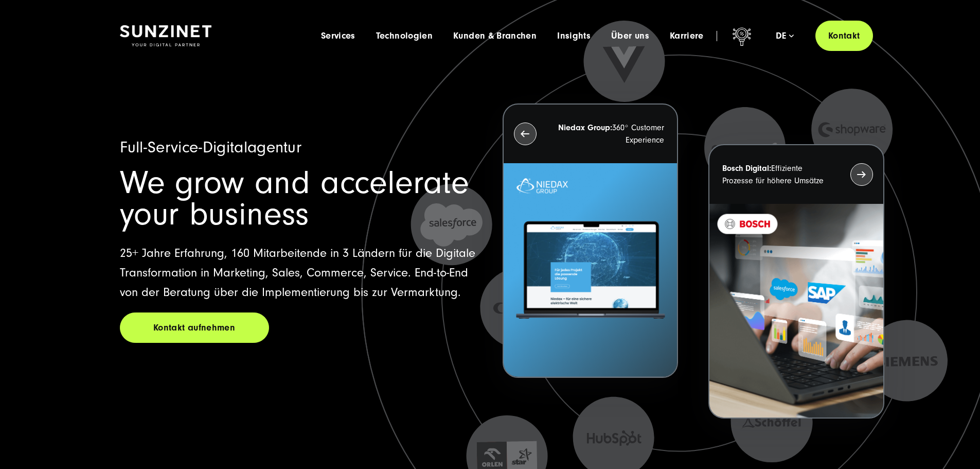 Image resolution: width=980 pixels, height=469 pixels. What do you see at coordinates (195, 328) in the screenshot?
I see `a: Kontakt aufnehmen` at bounding box center [195, 328].